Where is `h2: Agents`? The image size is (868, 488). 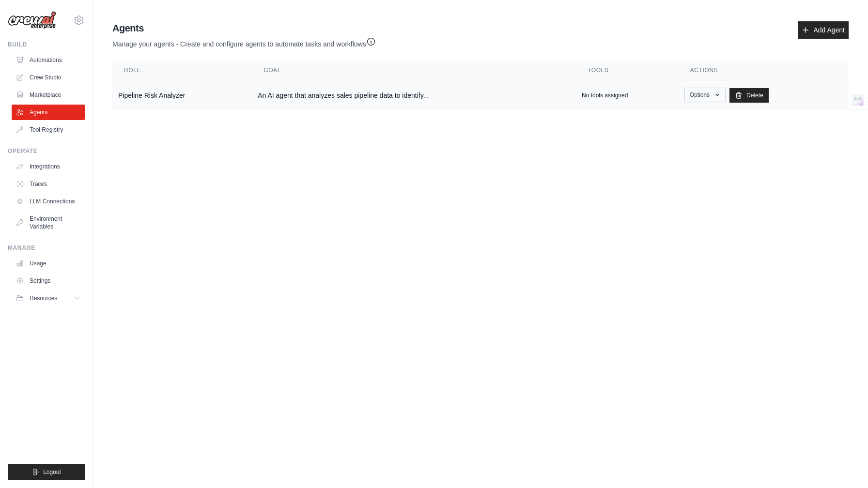
h2: Agents is located at coordinates (244, 28).